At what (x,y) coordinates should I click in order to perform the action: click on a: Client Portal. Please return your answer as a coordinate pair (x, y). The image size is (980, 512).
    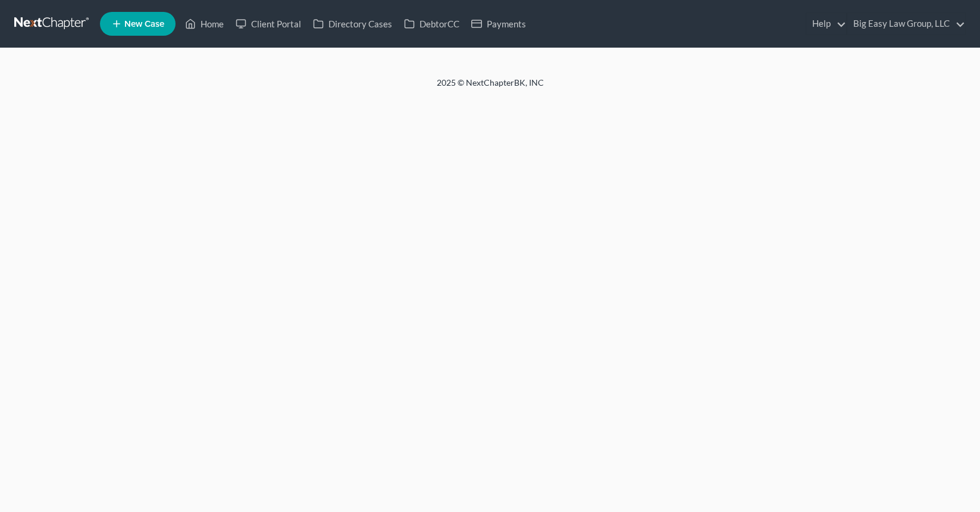
    Looking at the image, I should click on (268, 24).